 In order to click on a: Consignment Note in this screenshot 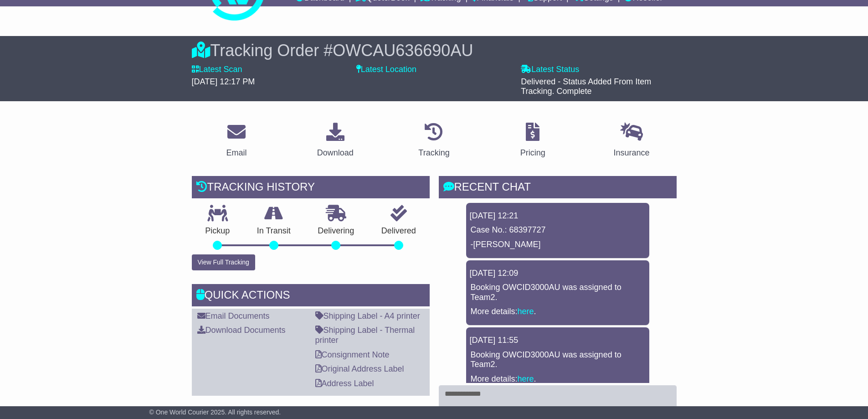, I will do `click(352, 355)`.